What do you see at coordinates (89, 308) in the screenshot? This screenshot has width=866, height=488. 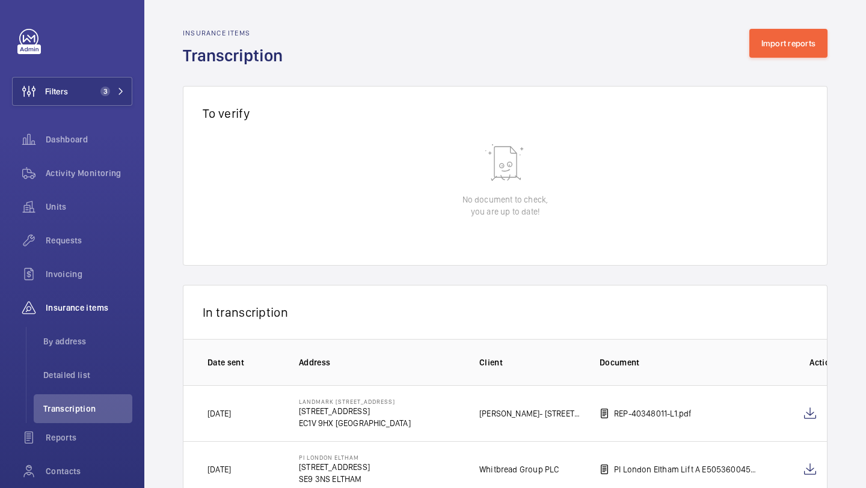 I see `span: Insurance items` at bounding box center [89, 308].